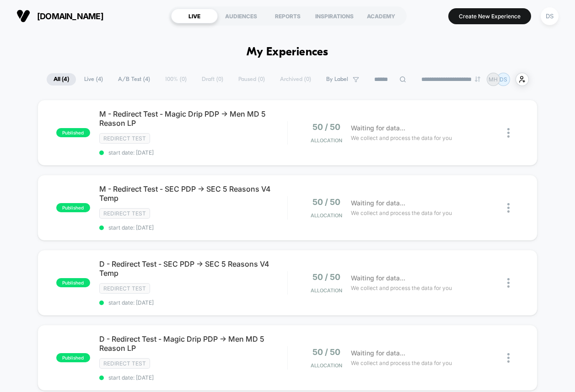  What do you see at coordinates (193, 119) in the screenshot?
I see `span: M - Redirect Test - Magic Drip PDP -> Men MD 5 Reason LP` at bounding box center [193, 119].